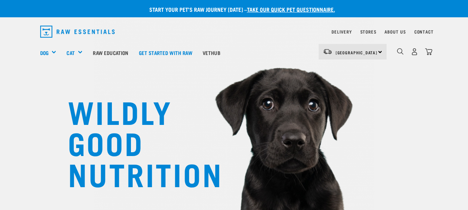  What do you see at coordinates (291, 9) in the screenshot?
I see `a: take our quick pet questionnaire.` at bounding box center [291, 9].